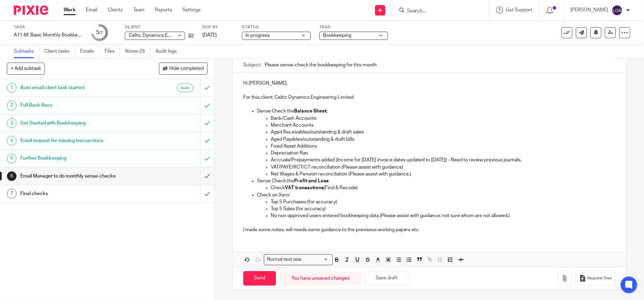 This screenshot has height=300, width=644. What do you see at coordinates (443, 209) in the screenshot?
I see `p: Top 5 Sales (for accuracy)` at bounding box center [443, 209].